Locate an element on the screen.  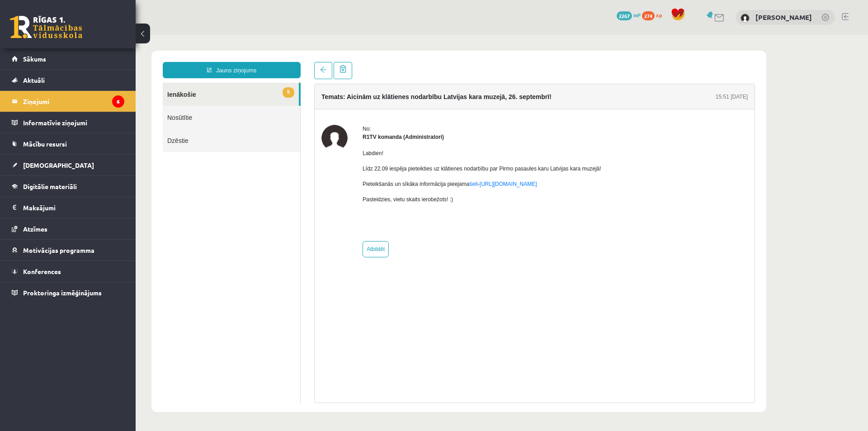
a: šeit is located at coordinates (338, 149).